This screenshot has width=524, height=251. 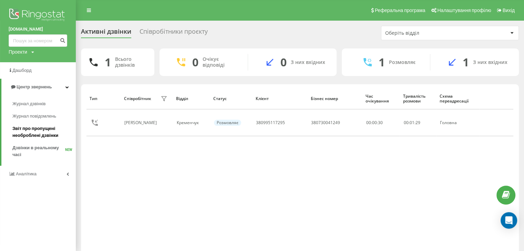 I want to click on a: Звіт про пропущені необроблені дзвінки, so click(x=44, y=132).